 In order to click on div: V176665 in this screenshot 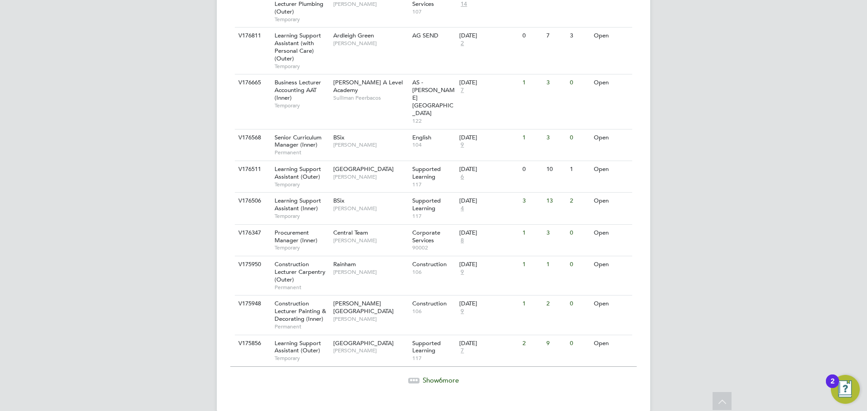, I will do `click(252, 83)`.